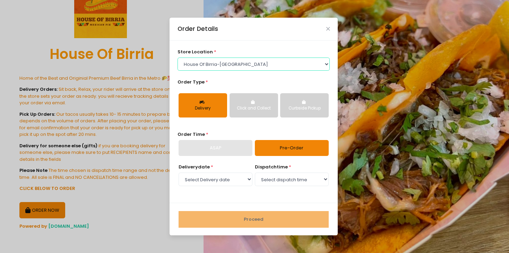 This screenshot has height=253, width=509. What do you see at coordinates (191, 82) in the screenshot?
I see `span: Order Type` at bounding box center [191, 82].